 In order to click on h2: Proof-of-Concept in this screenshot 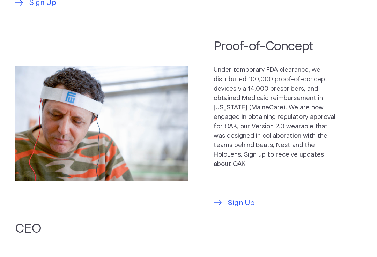, I will do `click(275, 47)`.